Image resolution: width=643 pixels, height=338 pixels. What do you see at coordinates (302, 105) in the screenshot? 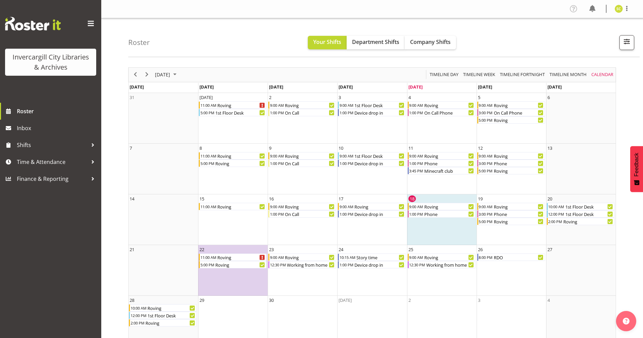
I see `div: Roving Begin From Tuesday, September 2, 2025 at 9:00:00 AM GMT+12:00 Ends At Tuesday, September 2...` at bounding box center [302, 105].